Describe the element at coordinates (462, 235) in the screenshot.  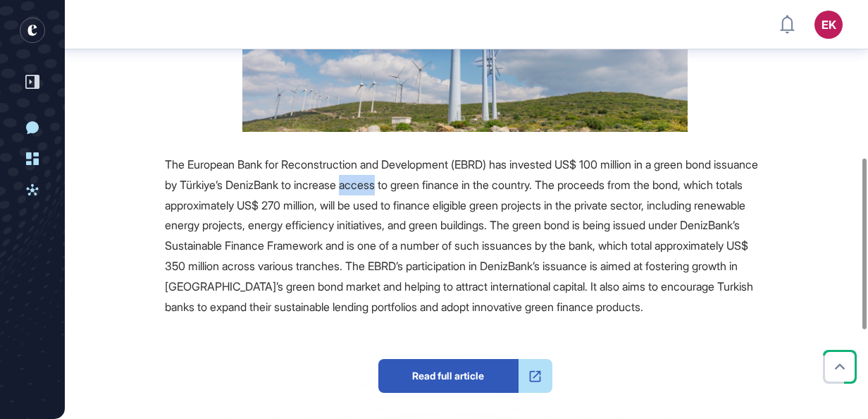
I see `span: The European Bank for Reconstruction and Development (EBRD) has invested US$ 100 million in a gre...` at that location.